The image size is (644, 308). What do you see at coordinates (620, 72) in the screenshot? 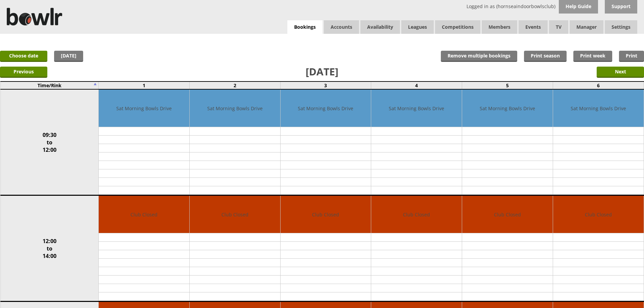
I see `input: Next` at bounding box center [620, 72].